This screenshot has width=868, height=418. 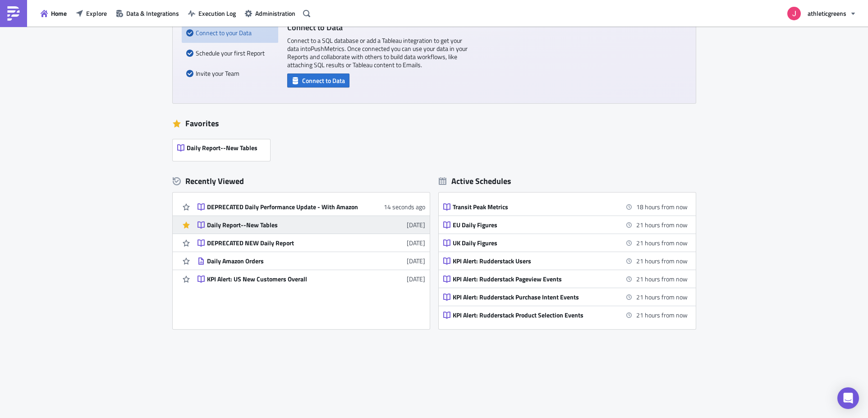 I want to click on div: Recently Viewed, so click(x=301, y=182).